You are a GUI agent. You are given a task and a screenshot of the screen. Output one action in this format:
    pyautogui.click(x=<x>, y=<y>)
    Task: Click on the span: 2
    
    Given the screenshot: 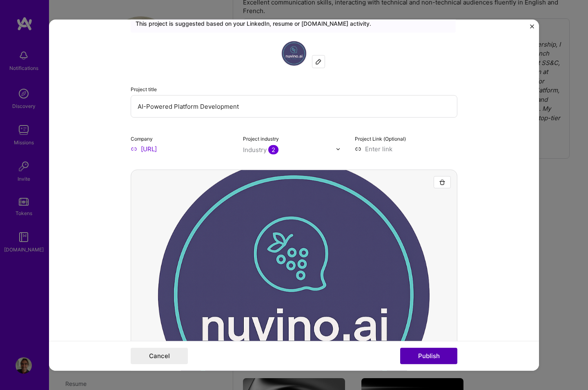 What is the action you would take?
    pyautogui.click(x=273, y=150)
    